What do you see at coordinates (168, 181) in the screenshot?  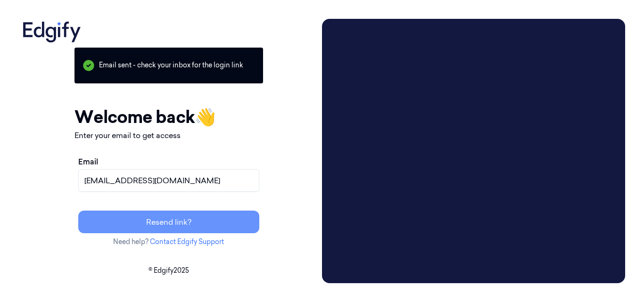 I see `input: name@example.com` at bounding box center [168, 181].